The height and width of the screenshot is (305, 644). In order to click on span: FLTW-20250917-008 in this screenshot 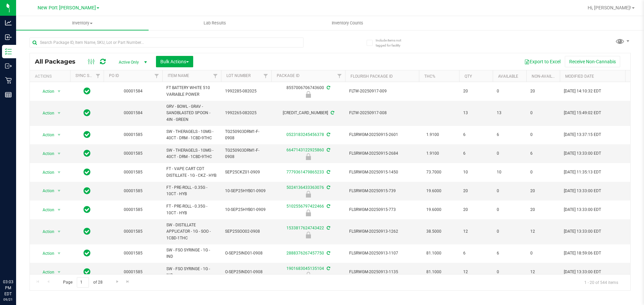, I will do `click(382, 113)`.